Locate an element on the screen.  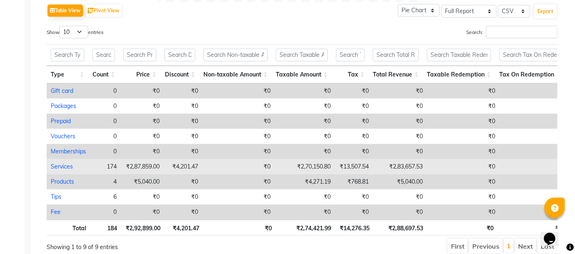
a: 1 is located at coordinates (509, 246).